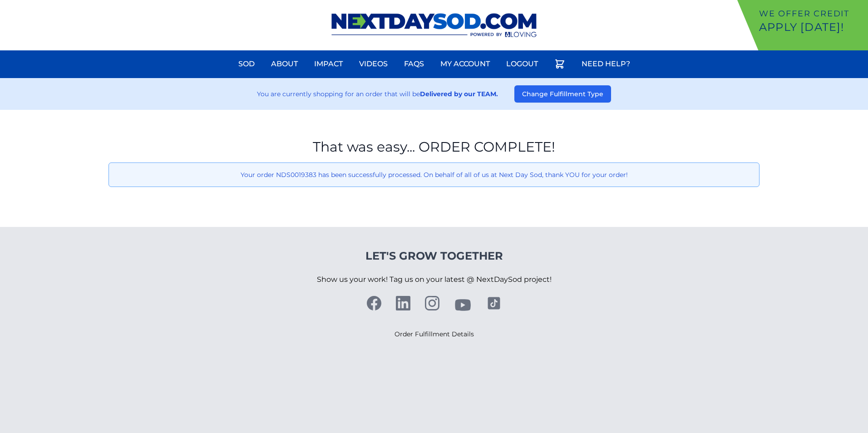  I want to click on a: Sod, so click(246, 64).